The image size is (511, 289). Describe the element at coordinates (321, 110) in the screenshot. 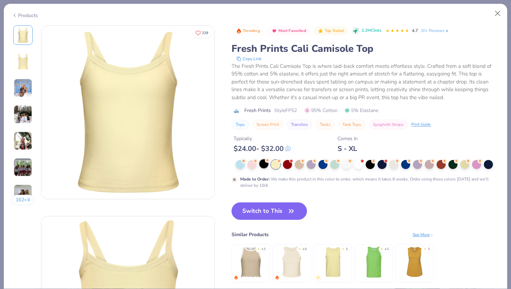

I see `span: 95% Cotton` at that location.